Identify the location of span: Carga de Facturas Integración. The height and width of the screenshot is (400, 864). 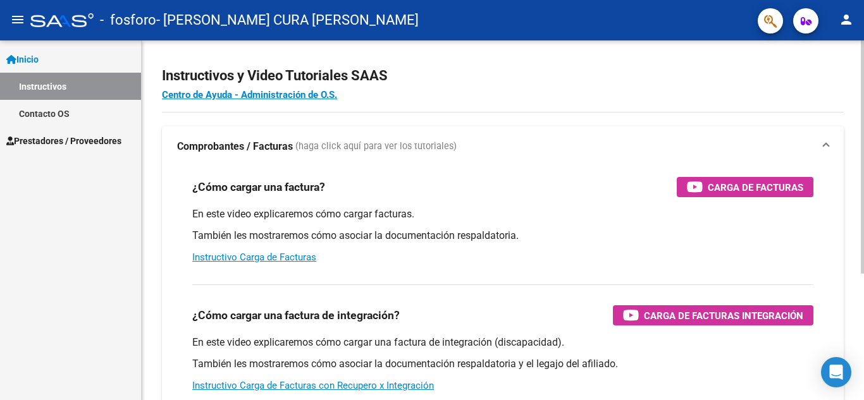
(723, 315).